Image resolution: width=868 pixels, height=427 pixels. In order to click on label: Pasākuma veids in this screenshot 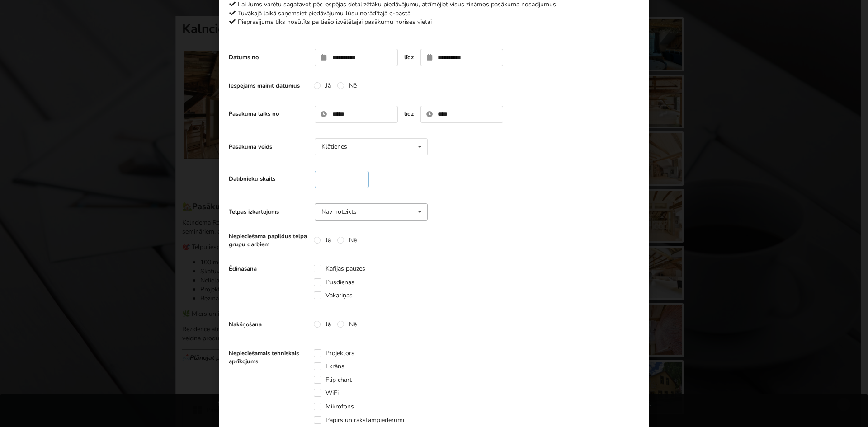, I will do `click(268, 147)`.